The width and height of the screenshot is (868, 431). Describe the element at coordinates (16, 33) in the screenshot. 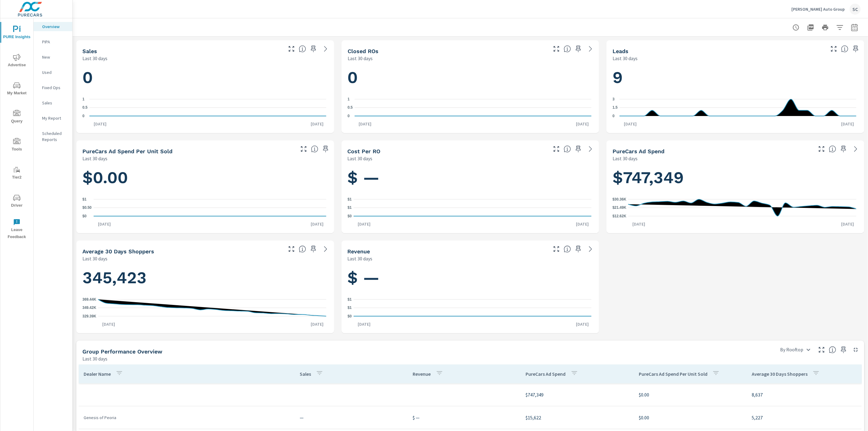

I see `span: PURE Insights` at that location.